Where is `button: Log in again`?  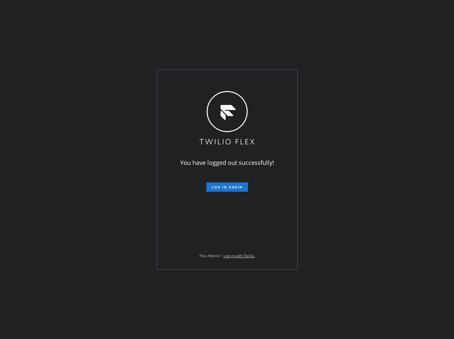
button: Log in again is located at coordinates (227, 187).